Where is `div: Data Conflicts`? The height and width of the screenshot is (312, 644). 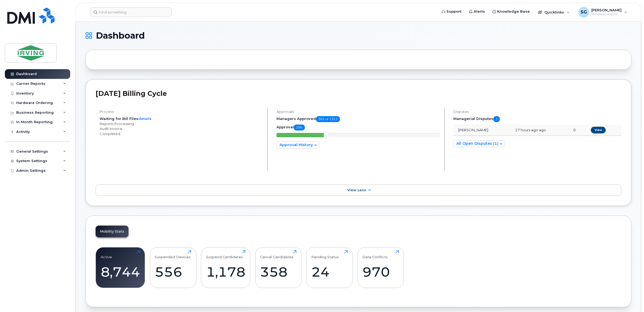
div: Data Conflicts is located at coordinates (375, 254).